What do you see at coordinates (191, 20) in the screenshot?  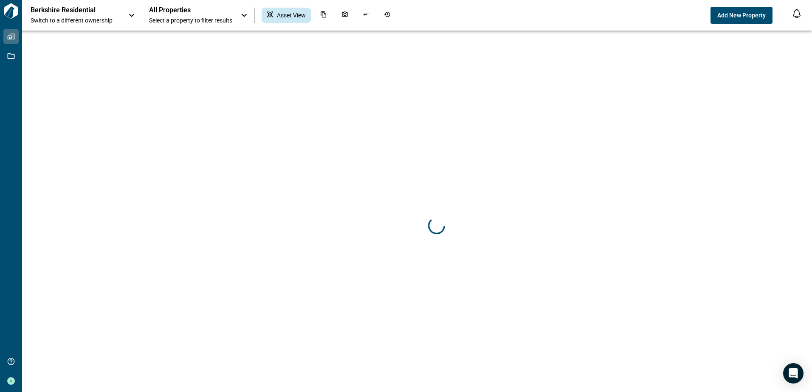 I see `span: Select a property to filter results` at bounding box center [191, 20].